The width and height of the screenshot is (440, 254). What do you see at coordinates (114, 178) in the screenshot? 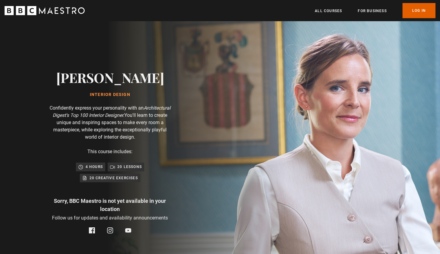
I see `p: 20 creative exercises` at bounding box center [114, 178].